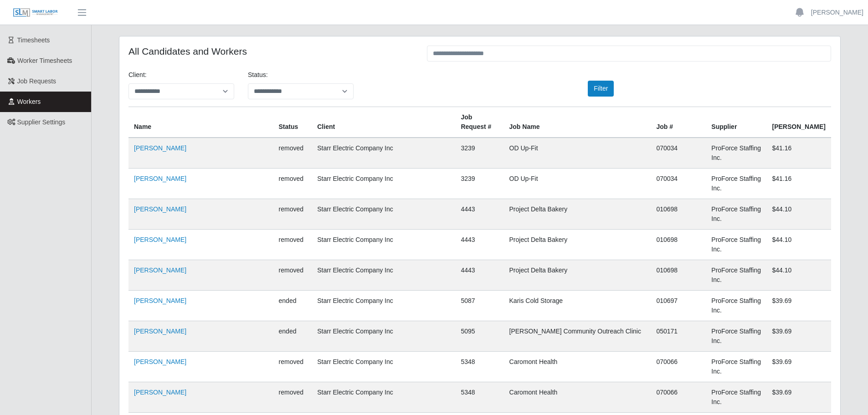  I want to click on td: 5087, so click(480, 306).